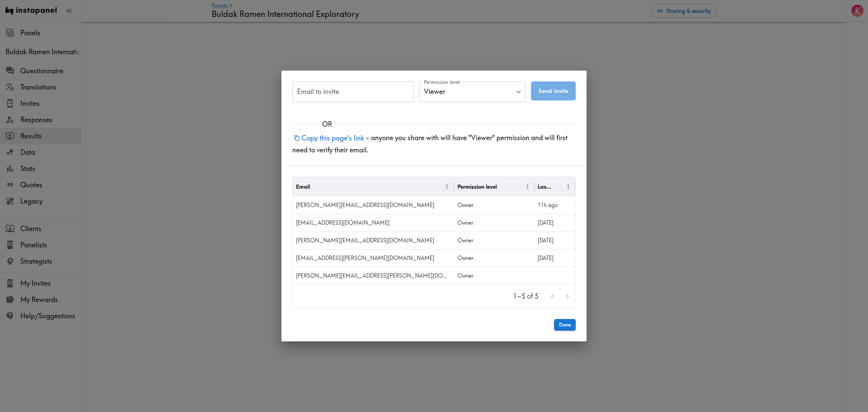 The width and height of the screenshot is (868, 412). I want to click on span: OR, so click(327, 124).